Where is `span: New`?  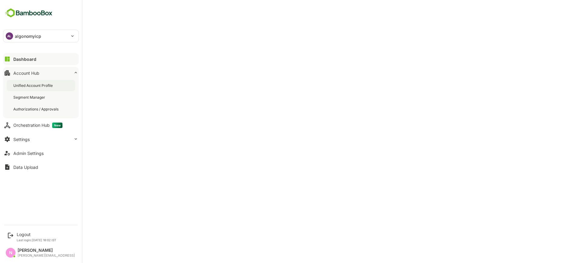 span: New is located at coordinates (57, 125).